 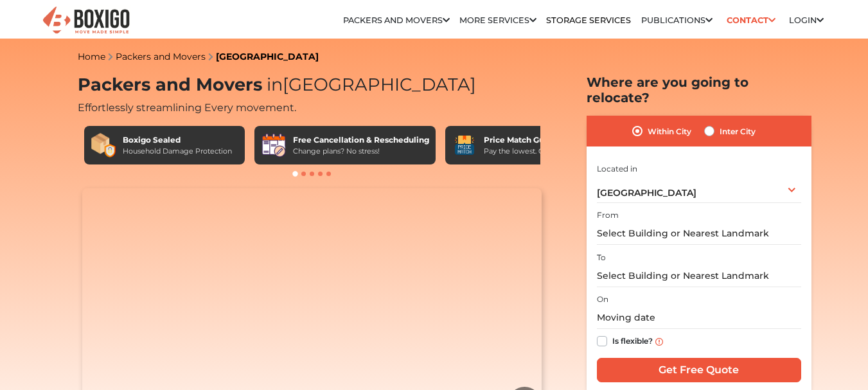 I want to click on span: Effortlessly streamlining Every movement., so click(x=187, y=108).